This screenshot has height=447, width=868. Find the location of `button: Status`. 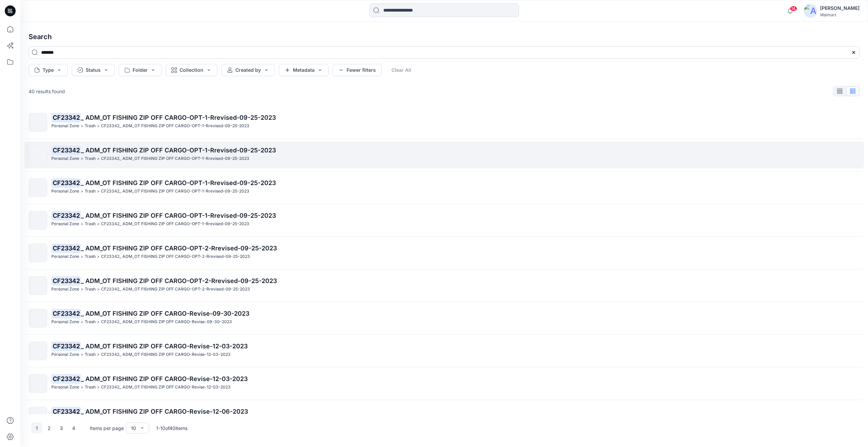

button: Status is located at coordinates (93, 70).